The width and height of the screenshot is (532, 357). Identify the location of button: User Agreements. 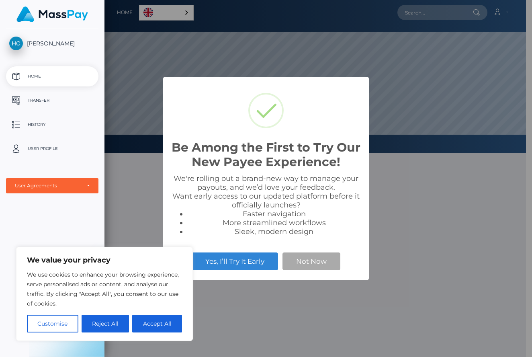
(52, 186).